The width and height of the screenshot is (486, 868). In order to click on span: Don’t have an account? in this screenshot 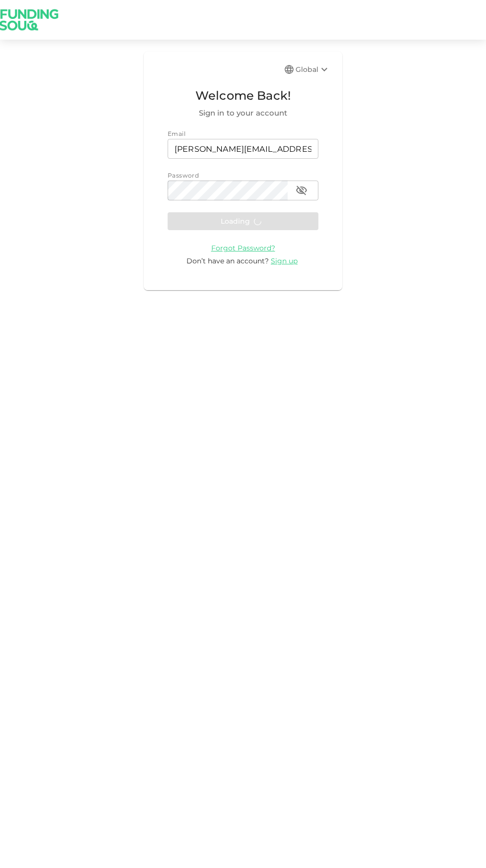, I will do `click(228, 261)`.